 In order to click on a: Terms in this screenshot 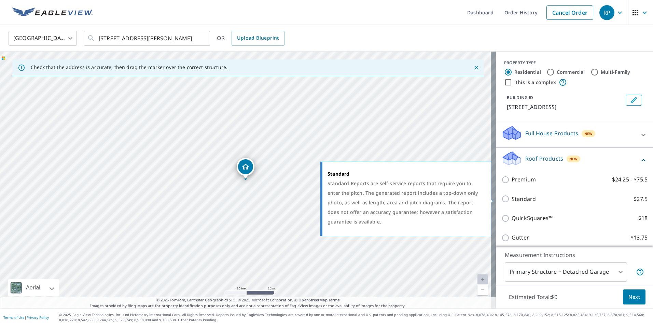, I will do `click(334, 299)`.